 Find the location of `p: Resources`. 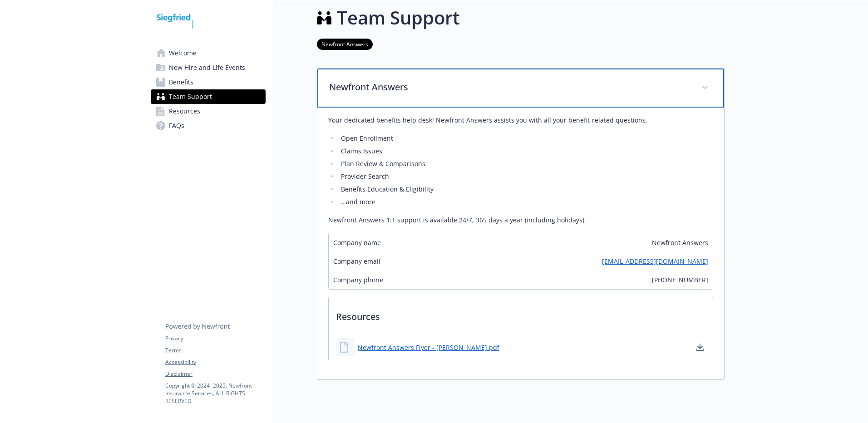

p: Resources is located at coordinates (521, 314).